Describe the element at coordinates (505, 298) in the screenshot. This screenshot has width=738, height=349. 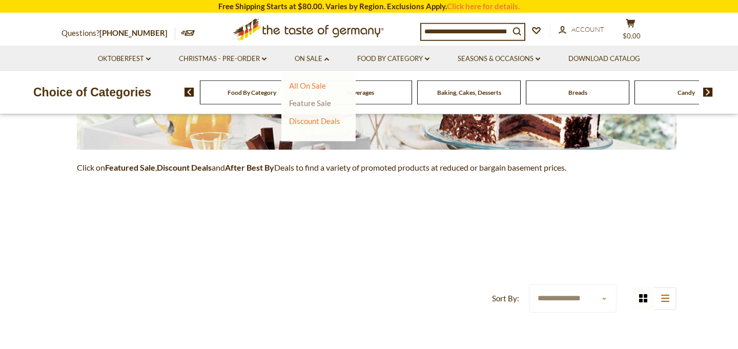
I see `label: Sort By:` at that location.